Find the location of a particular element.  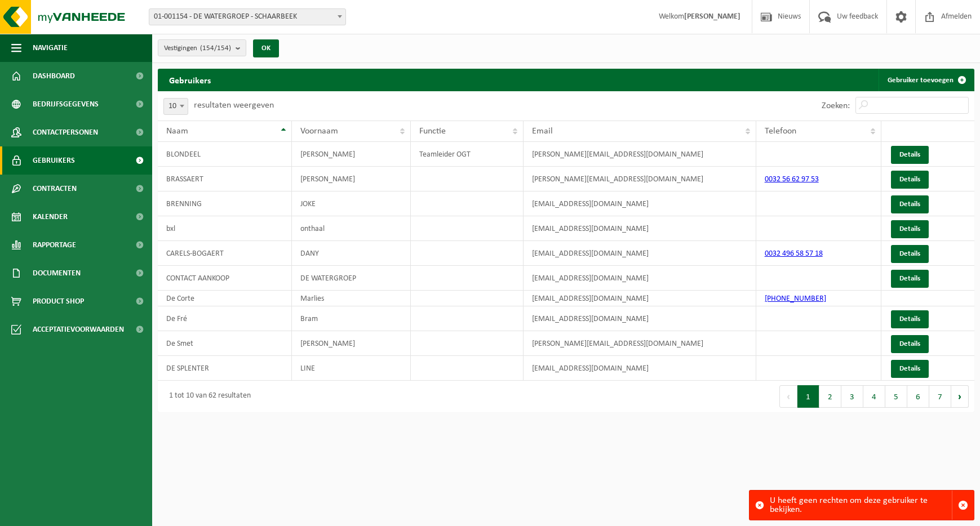

td: CARELS-BOGAERT is located at coordinates (225, 254).